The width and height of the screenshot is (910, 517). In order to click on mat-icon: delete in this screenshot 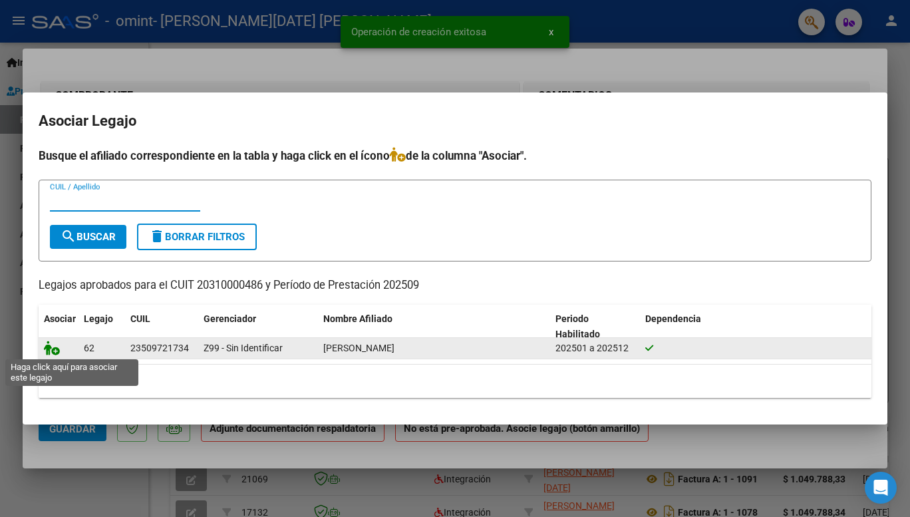, I will do `click(157, 236)`.